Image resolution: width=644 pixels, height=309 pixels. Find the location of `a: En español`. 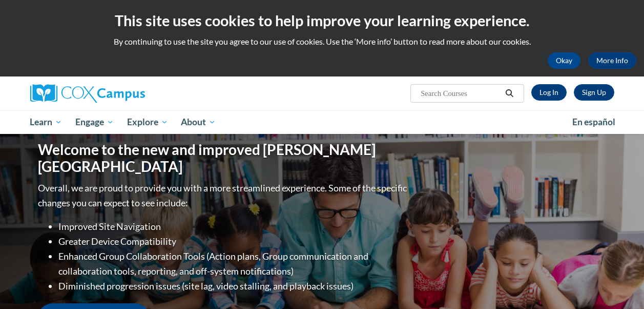

a: En español is located at coordinates (594, 122).